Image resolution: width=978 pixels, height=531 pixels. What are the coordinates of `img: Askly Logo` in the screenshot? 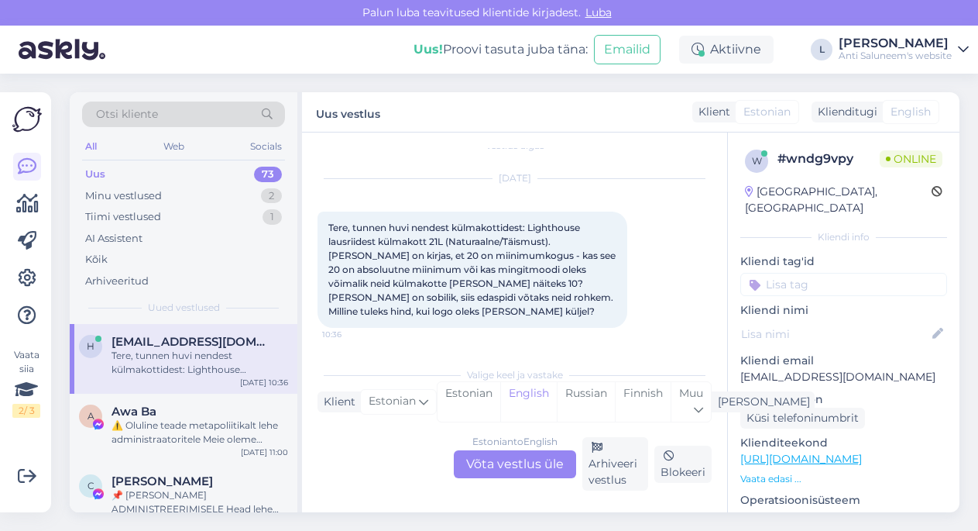 It's located at (27, 119).